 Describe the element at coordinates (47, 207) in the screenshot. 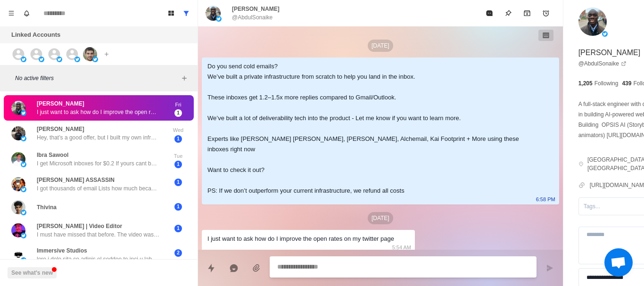

I see `p: Thivina` at that location.